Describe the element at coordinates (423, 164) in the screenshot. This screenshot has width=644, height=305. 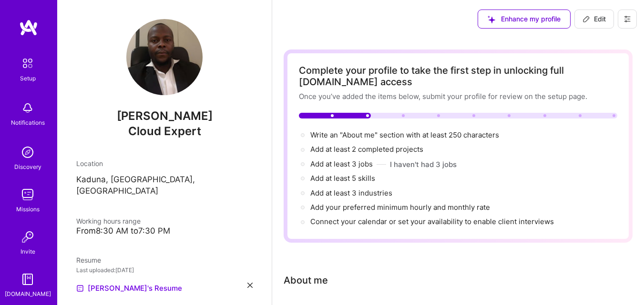
I see `button: I haven't had 3 jobs` at that location.